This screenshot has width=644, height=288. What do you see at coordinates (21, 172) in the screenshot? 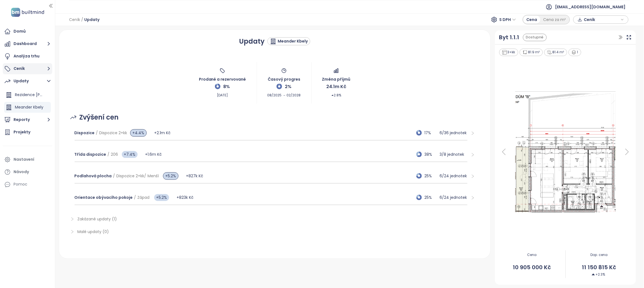
I see `div: Návody` at bounding box center [21, 172].